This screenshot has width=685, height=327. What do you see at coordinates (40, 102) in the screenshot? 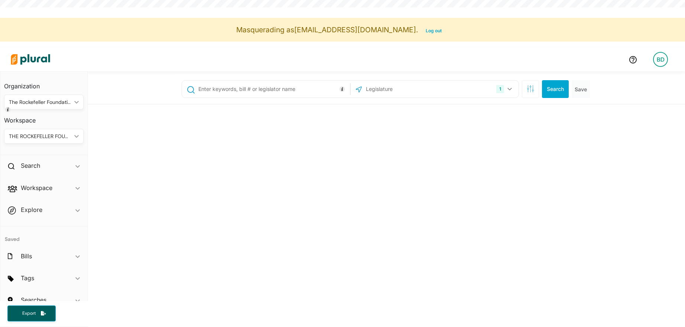
I see `div: The Rockefeller Foundation` at bounding box center [40, 102].